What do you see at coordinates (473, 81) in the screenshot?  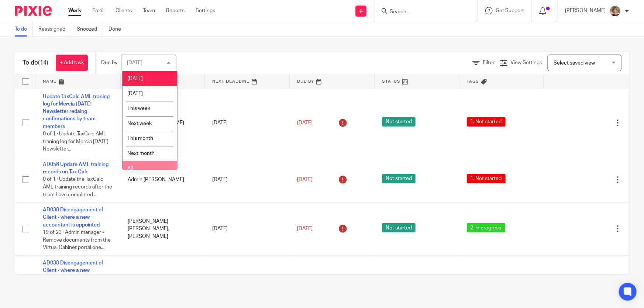 I see `span: Tags` at bounding box center [473, 81].